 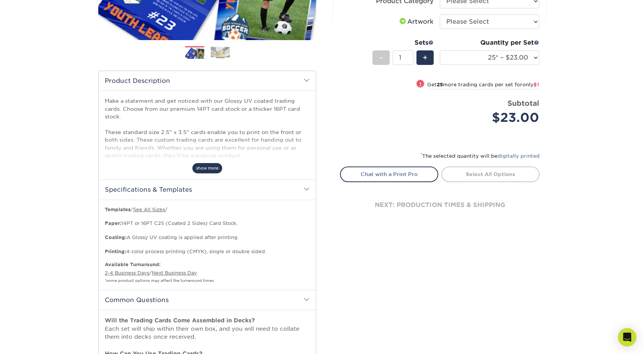 What do you see at coordinates (149, 209) in the screenshot?
I see `a: See All Sizes` at bounding box center [149, 209].